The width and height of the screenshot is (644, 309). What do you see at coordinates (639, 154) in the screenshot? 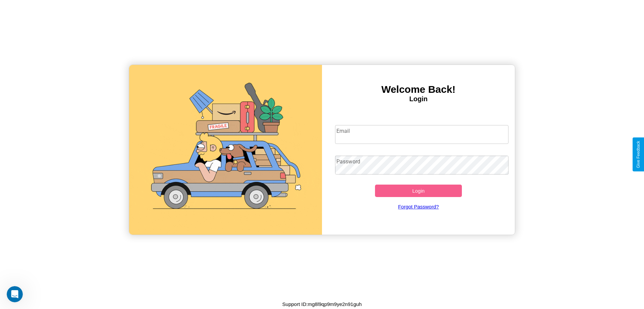
I see `div: Give Feedback` at bounding box center [639, 154].